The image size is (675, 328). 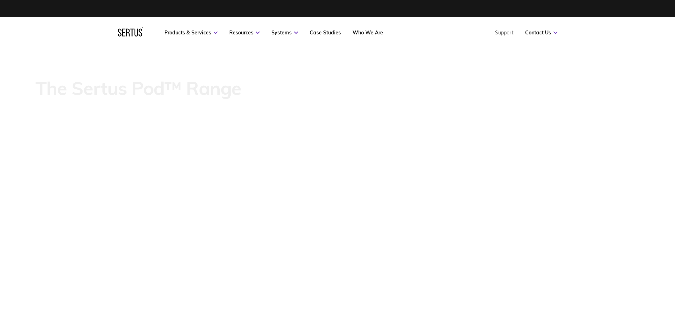 I want to click on a: Who We Are, so click(x=368, y=33).